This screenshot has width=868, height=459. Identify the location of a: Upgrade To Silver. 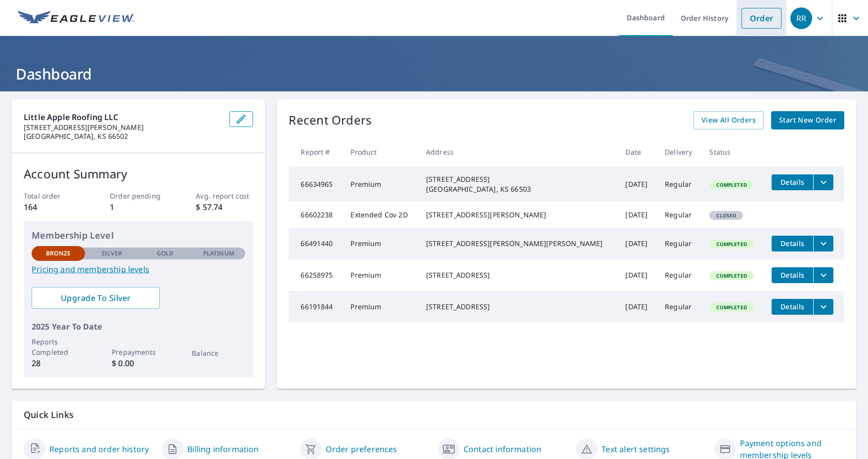
(96, 298).